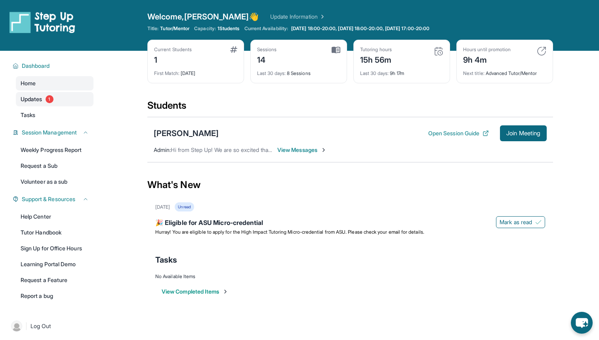  I want to click on div: Tutoring hours, so click(376, 50).